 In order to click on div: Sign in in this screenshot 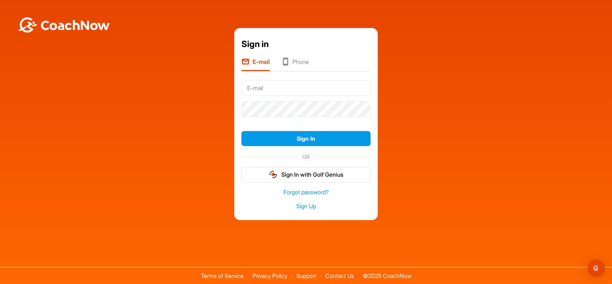, I will do `click(306, 44)`.